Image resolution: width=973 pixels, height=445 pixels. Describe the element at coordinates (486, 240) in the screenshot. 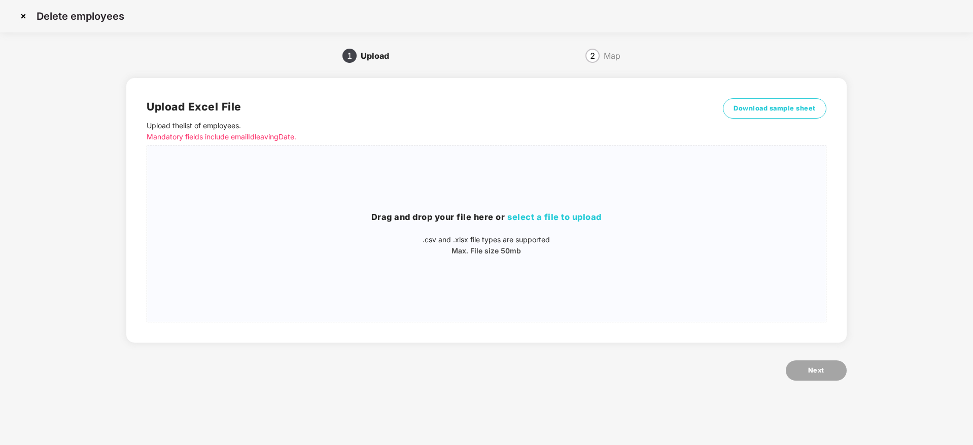

I see `p: .csv and .xlsx file types are supported` at that location.